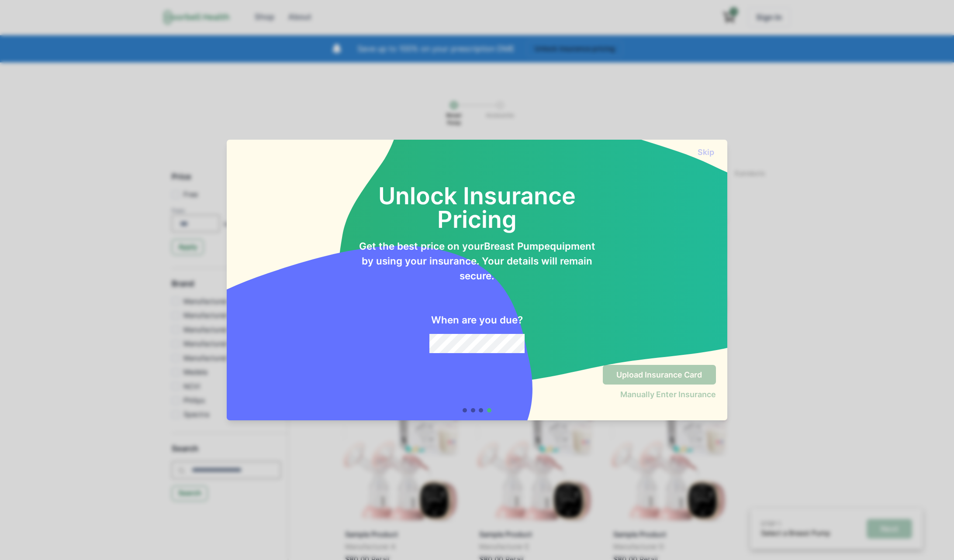 The height and width of the screenshot is (560, 954). I want to click on button: Upload Insurance Card, so click(659, 375).